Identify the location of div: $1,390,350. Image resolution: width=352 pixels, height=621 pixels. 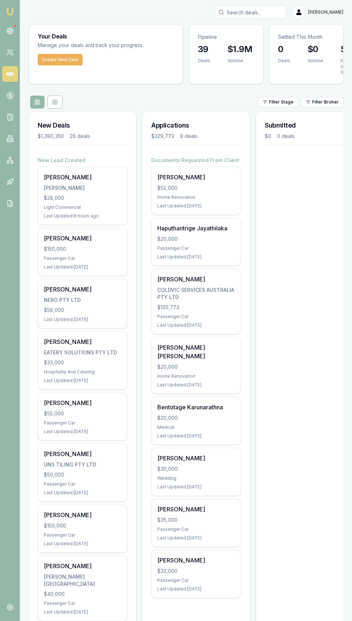
(51, 136).